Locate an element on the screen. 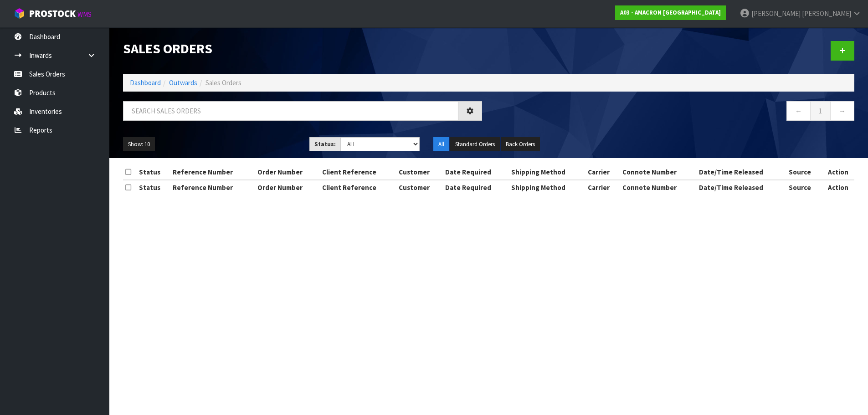 Image resolution: width=868 pixels, height=415 pixels. button: Back Orders is located at coordinates (520, 144).